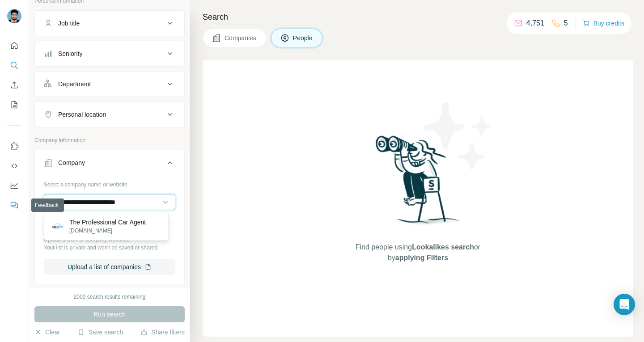 The image size is (644, 342). What do you see at coordinates (458, 136) in the screenshot?
I see `img: Surfe Illustration - Stars` at bounding box center [458, 136].